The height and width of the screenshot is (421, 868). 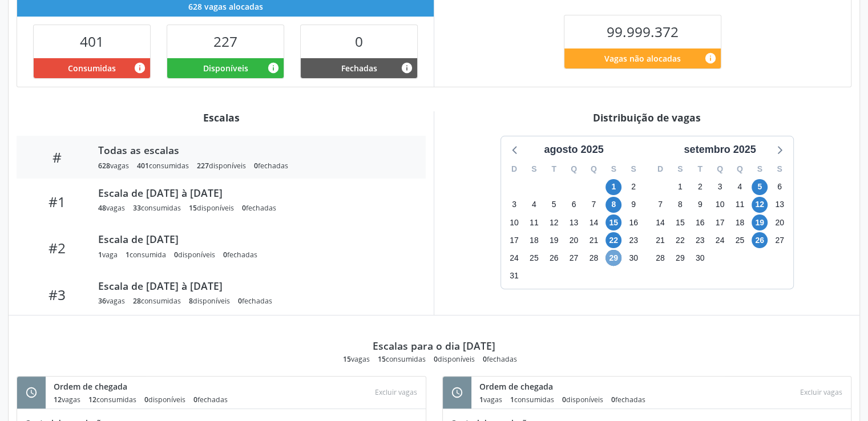 I want to click on div: Distribuição de vagas, so click(x=647, y=118).